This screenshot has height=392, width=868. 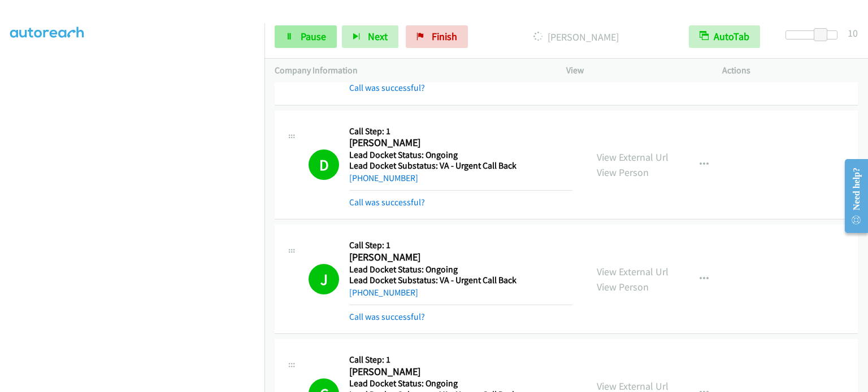 I want to click on a: Finish, so click(x=437, y=36).